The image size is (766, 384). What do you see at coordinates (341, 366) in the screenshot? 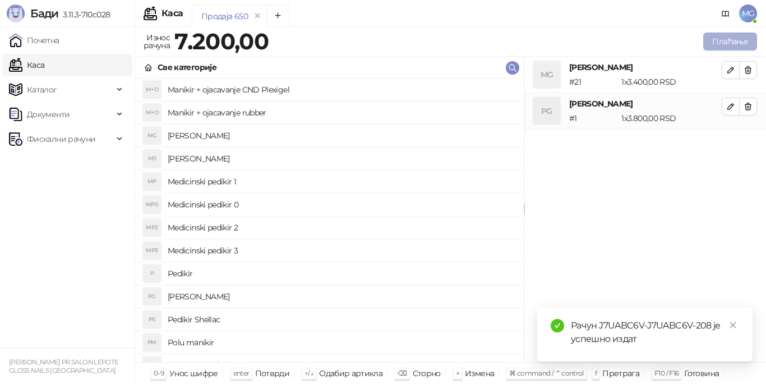
I see `h4: Polu manikir / Gellak` at bounding box center [341, 366].